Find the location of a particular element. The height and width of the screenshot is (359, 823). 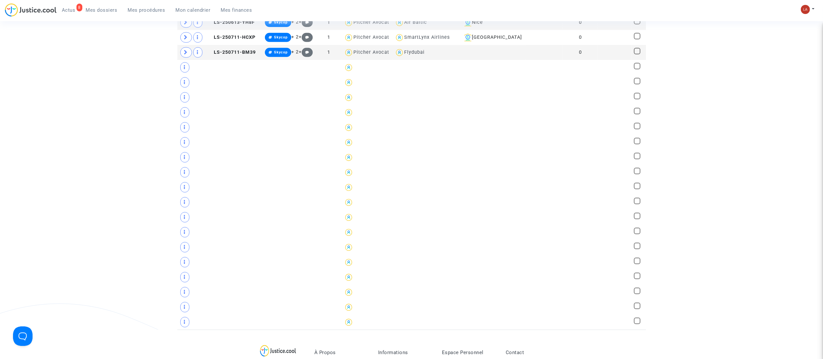

span: LS-250711-BM39 is located at coordinates (232, 52).